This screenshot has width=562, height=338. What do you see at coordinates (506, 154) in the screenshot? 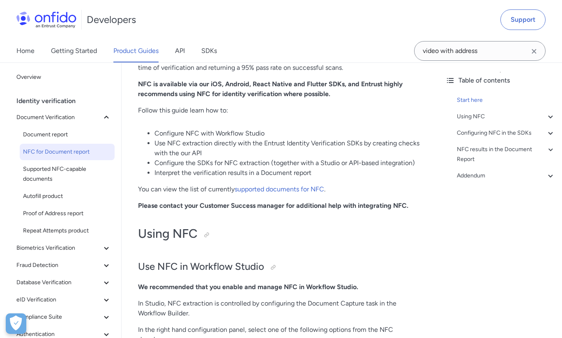
I see `div: NFC results in the Document Report` at bounding box center [506, 154].